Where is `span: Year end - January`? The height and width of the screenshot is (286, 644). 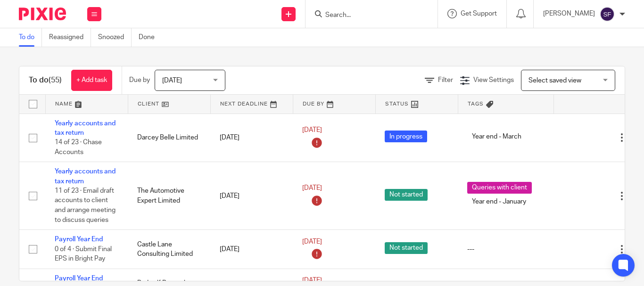 span: Year end - January is located at coordinates (499, 202).